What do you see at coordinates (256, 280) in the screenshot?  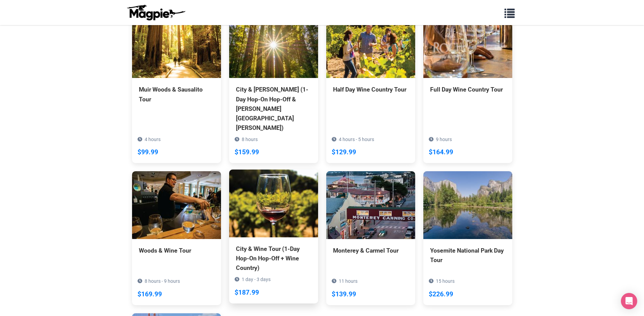 I see `span: 1 day - 3 days` at bounding box center [256, 280].